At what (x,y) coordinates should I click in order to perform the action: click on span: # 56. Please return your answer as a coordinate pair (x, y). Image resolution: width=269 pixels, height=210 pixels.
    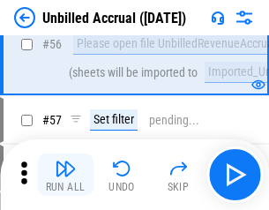
    Looking at the image, I should click on (52, 44).